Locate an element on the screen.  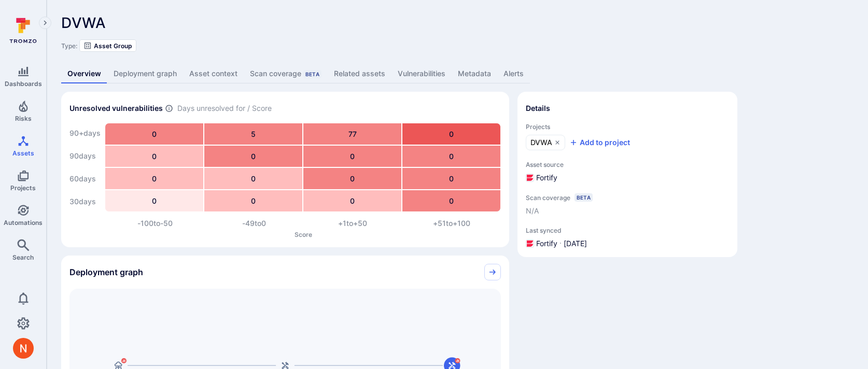
span: Days unresolved for / Score is located at coordinates (225, 109).